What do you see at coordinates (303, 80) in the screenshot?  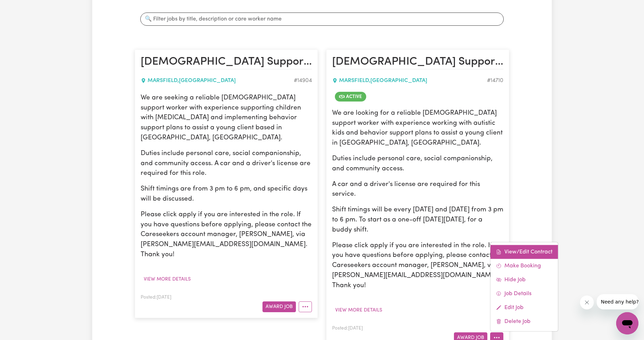 I see `div: Job ID #14904` at bounding box center [303, 80].